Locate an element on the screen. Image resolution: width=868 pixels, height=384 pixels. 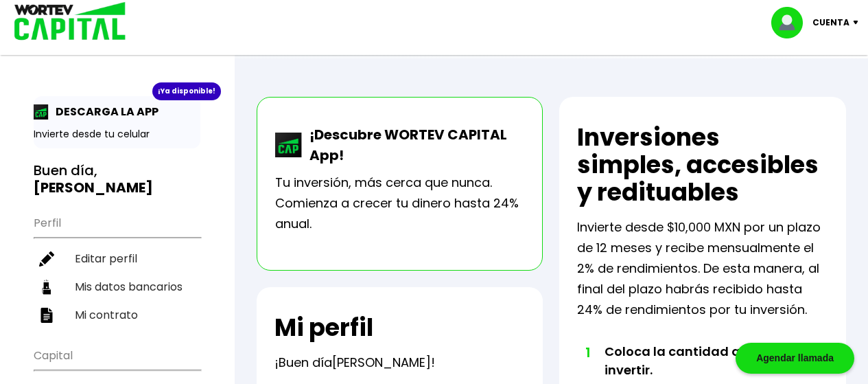
img: profile-image is located at coordinates (792, 23).